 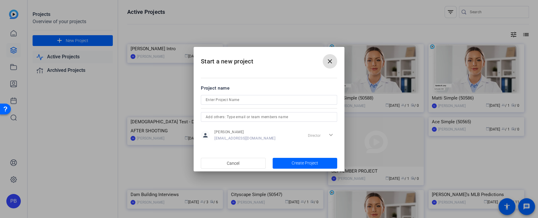 What do you see at coordinates (330, 61) in the screenshot?
I see `mat-icon: close` at bounding box center [330, 61].